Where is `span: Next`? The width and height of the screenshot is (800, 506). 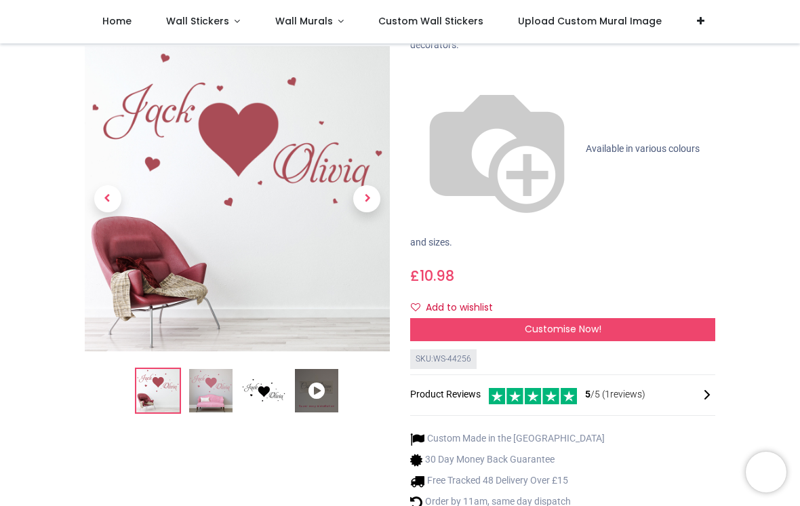 span: Next is located at coordinates (367, 199).